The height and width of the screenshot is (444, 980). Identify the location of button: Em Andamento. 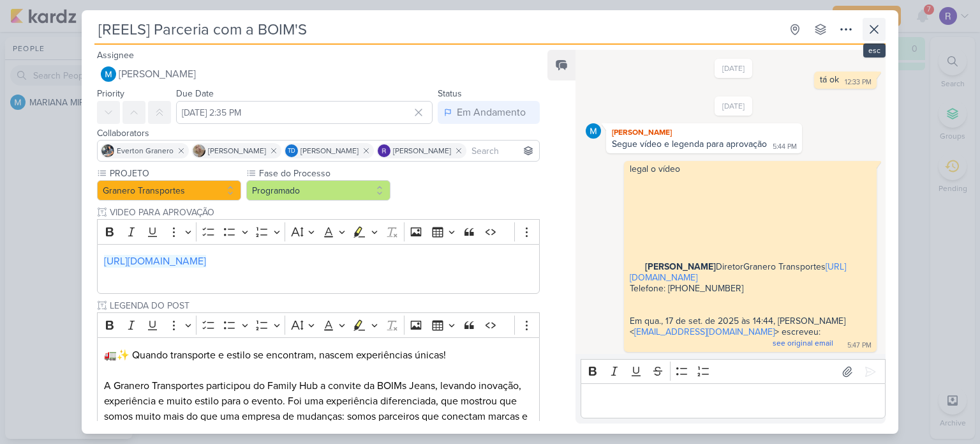
(489, 112).